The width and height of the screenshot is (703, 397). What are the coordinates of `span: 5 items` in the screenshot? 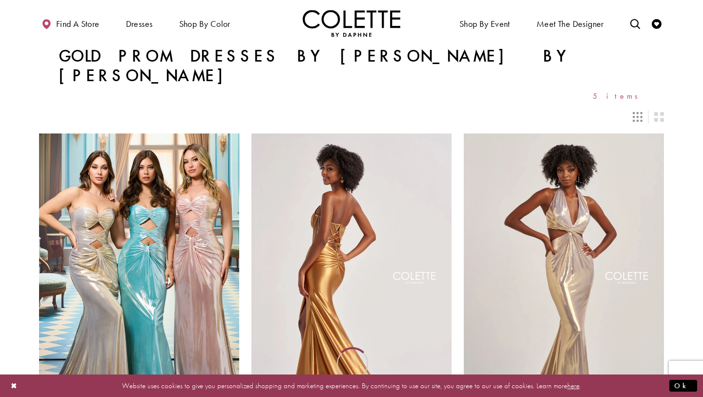 It's located at (619, 96).